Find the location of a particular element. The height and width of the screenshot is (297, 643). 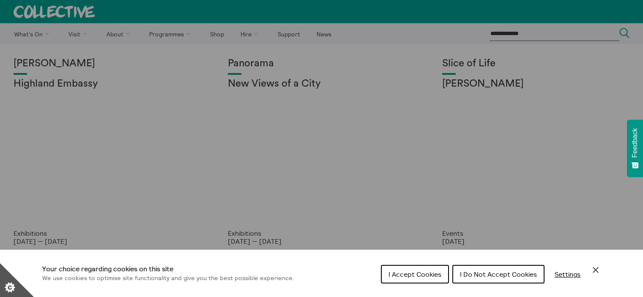

button: I Accept Cookies is located at coordinates (415, 275).